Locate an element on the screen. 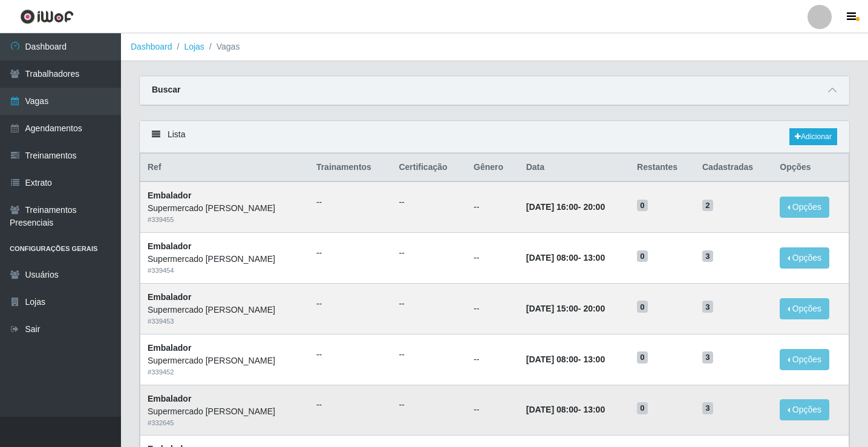  a: Adicionar is located at coordinates (813, 137).